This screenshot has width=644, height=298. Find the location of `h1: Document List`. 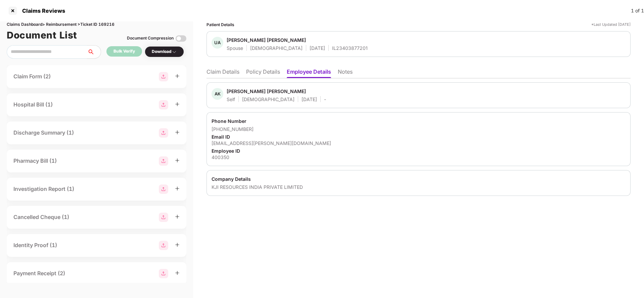

h1: Document List is located at coordinates (42, 35).